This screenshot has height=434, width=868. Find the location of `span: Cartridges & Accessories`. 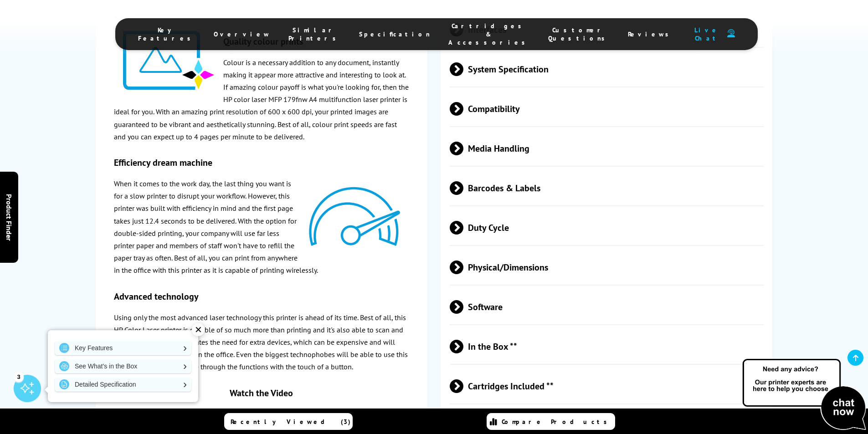

span: Cartridges & Accessories is located at coordinates (489, 34).